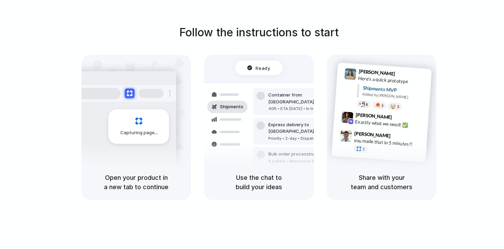 This screenshot has width=504, height=249. What do you see at coordinates (389, 124) in the screenshot?
I see `div: Exactly what we need! ✅` at bounding box center [389, 124].